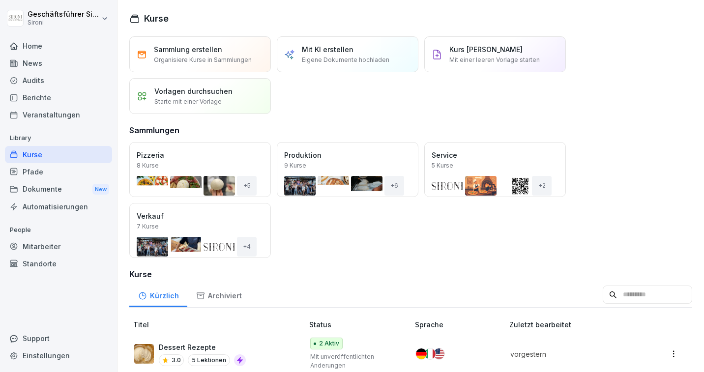 The image size is (704, 372). What do you see at coordinates (571, 354) in the screenshot?
I see `p: vorgestern` at bounding box center [571, 354].